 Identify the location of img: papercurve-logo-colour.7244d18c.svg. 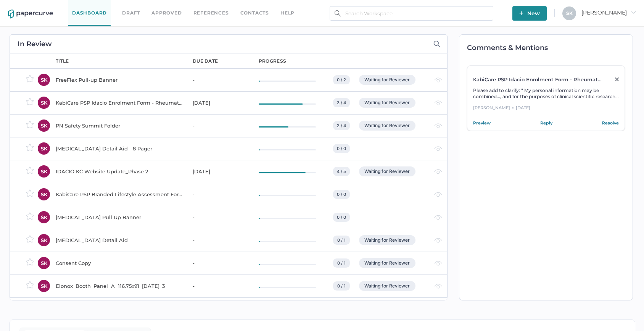
(31, 14).